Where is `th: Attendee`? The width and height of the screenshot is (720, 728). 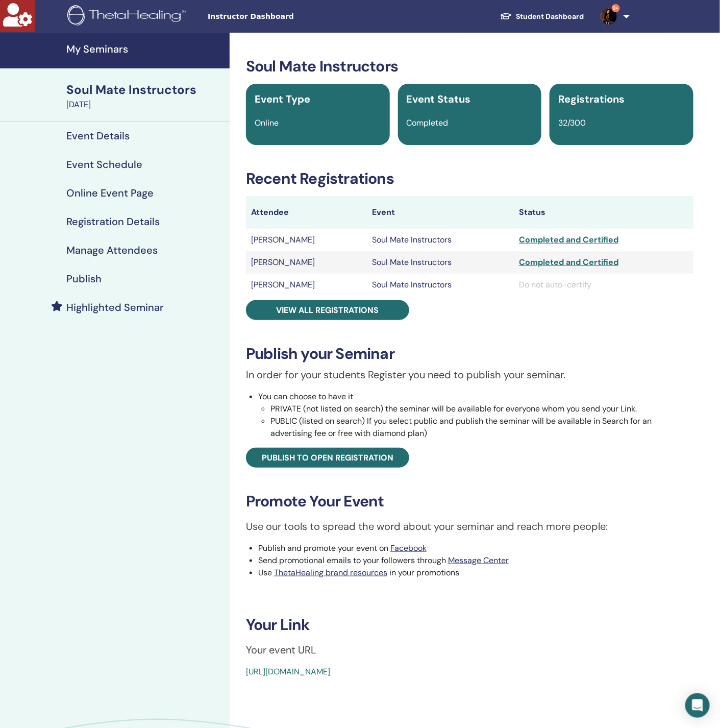
th: Attendee is located at coordinates (306, 212).